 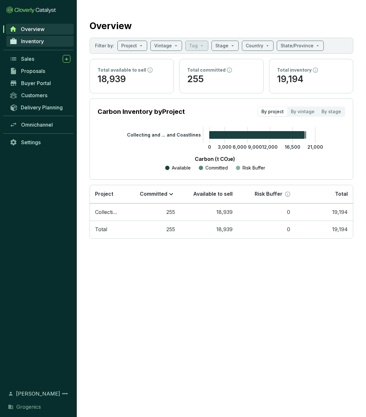 What do you see at coordinates (292, 147) in the screenshot?
I see `tspan: 16,500` at bounding box center [292, 147].